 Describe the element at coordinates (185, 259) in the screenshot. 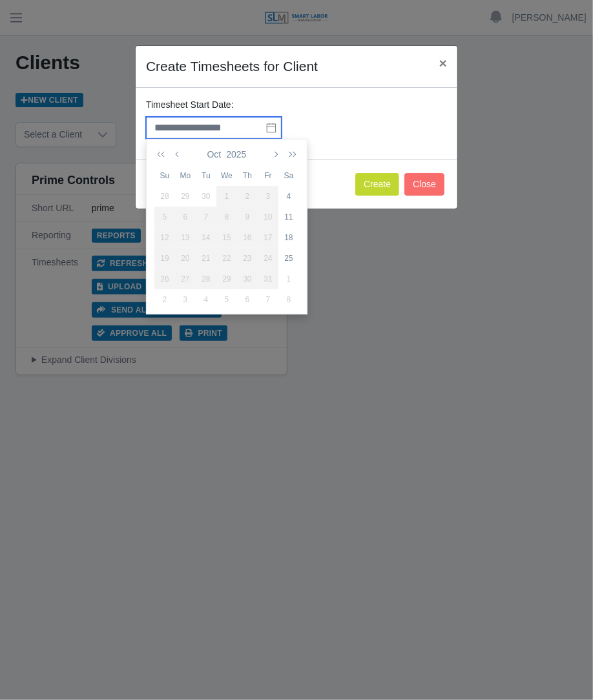

I see `td: 2025-10-20` at that location.